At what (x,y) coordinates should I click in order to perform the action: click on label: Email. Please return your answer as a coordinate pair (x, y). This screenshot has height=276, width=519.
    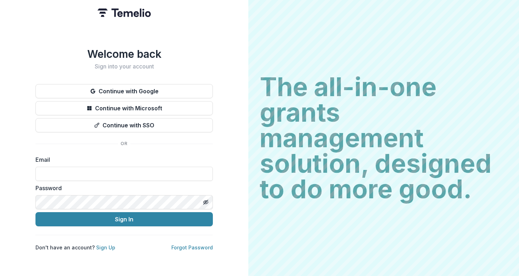
    Looking at the image, I should click on (122, 160).